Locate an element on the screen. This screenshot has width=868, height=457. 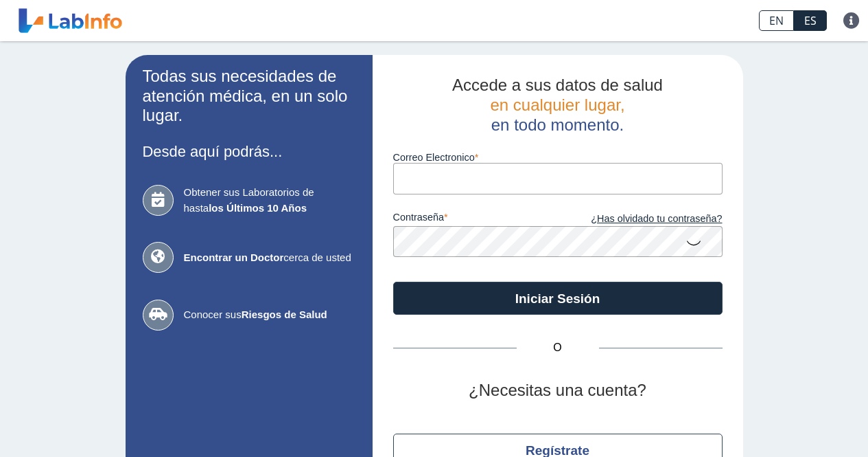
span: en todo momento. is located at coordinates (558, 124).